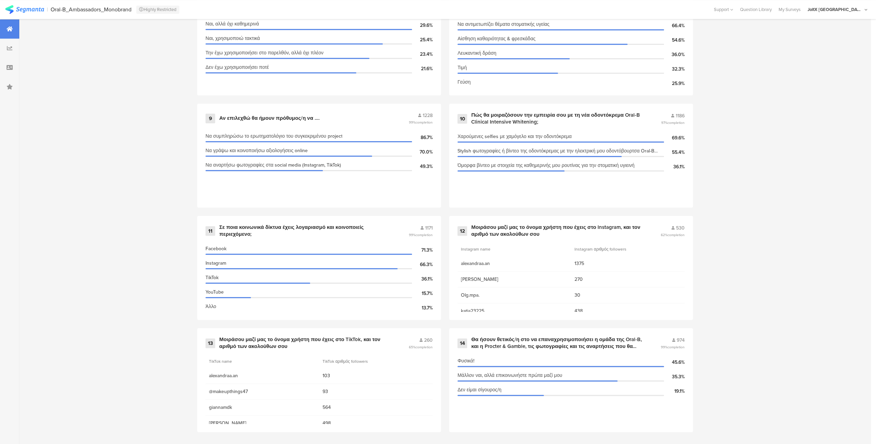 The height and width of the screenshot is (444, 876). What do you see at coordinates (376, 392) in the screenshot?
I see `span: 93` at bounding box center [376, 392].